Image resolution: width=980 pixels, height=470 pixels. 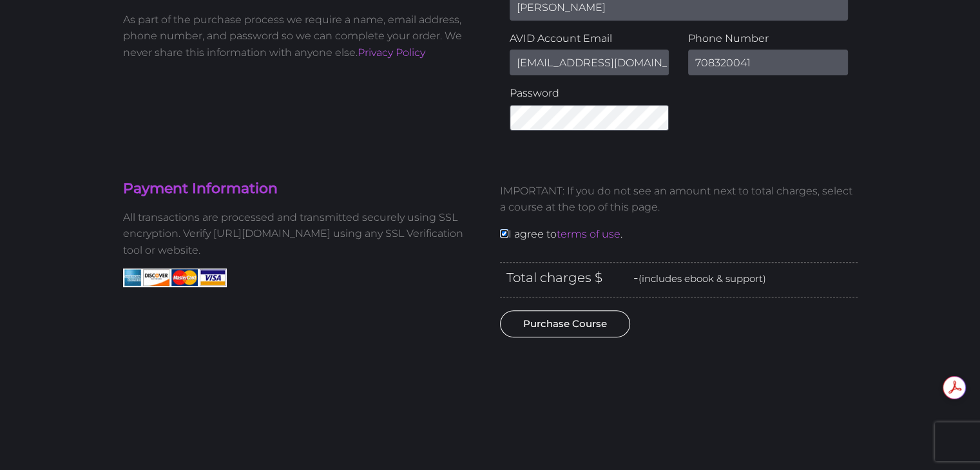 I want to click on a: Privacy Policy, so click(x=391, y=52).